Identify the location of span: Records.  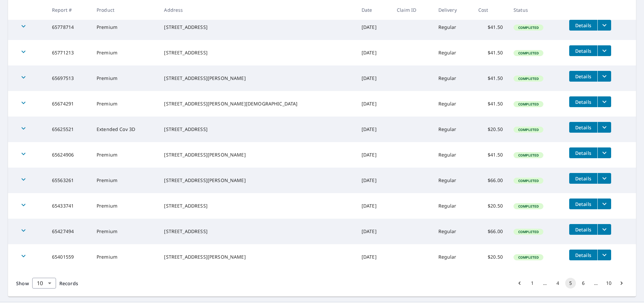
(69, 283).